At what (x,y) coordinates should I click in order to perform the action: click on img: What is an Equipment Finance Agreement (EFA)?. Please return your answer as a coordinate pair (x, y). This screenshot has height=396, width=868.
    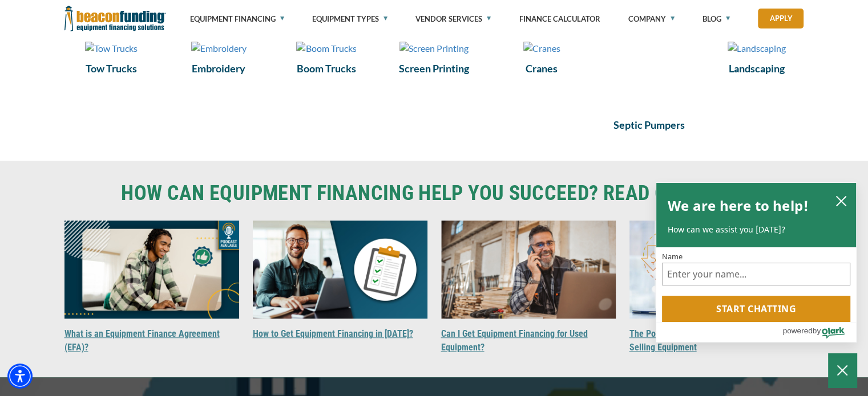
    Looking at the image, I should click on (152, 213).